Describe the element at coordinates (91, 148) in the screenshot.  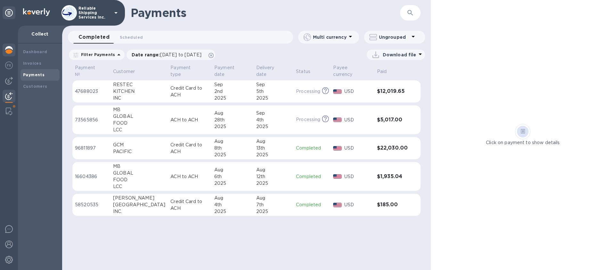
I see `p: 96811897` at that location.